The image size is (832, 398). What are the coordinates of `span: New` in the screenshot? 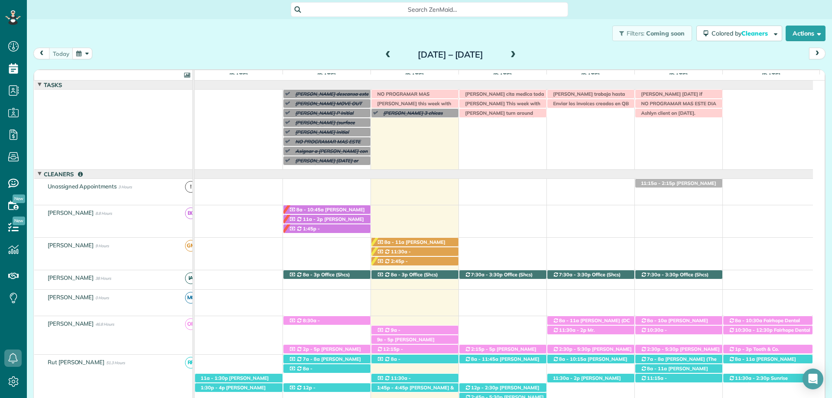 It's located at (19, 221).